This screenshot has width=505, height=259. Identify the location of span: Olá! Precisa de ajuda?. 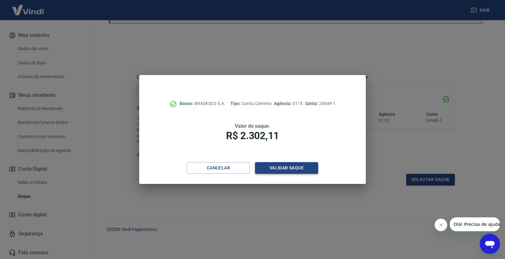
(28, 7).